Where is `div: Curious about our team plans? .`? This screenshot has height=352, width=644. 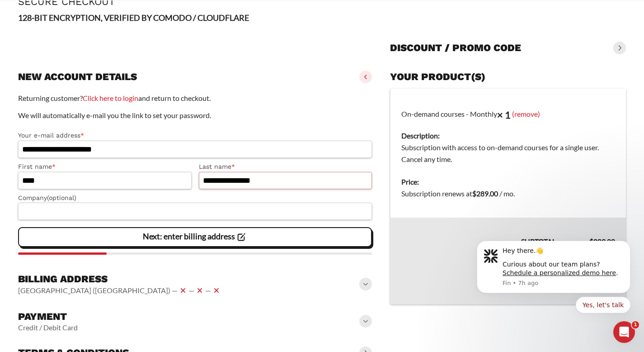
div: Curious about our team plans? . is located at coordinates (100, 39).